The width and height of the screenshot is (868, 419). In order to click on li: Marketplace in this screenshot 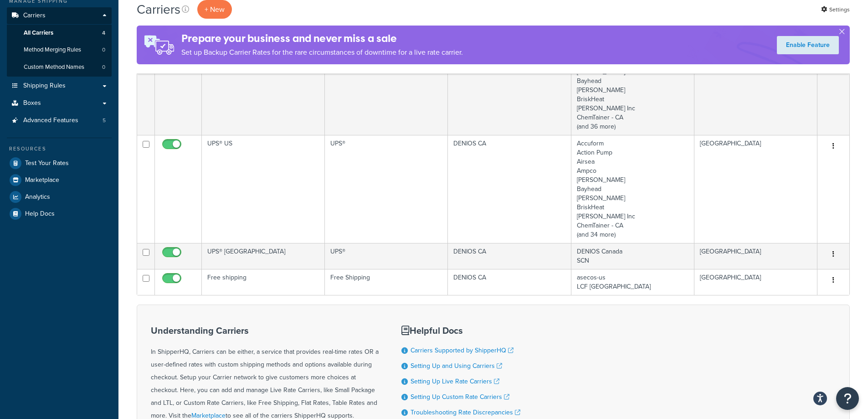, I will do `click(59, 180)`.